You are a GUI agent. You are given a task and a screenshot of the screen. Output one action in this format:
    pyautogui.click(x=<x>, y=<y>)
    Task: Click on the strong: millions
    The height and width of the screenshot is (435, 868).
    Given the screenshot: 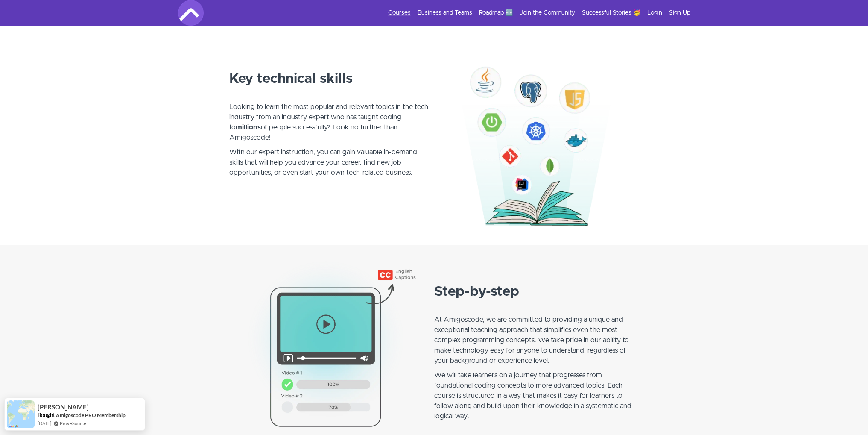 What is the action you would take?
    pyautogui.click(x=248, y=127)
    